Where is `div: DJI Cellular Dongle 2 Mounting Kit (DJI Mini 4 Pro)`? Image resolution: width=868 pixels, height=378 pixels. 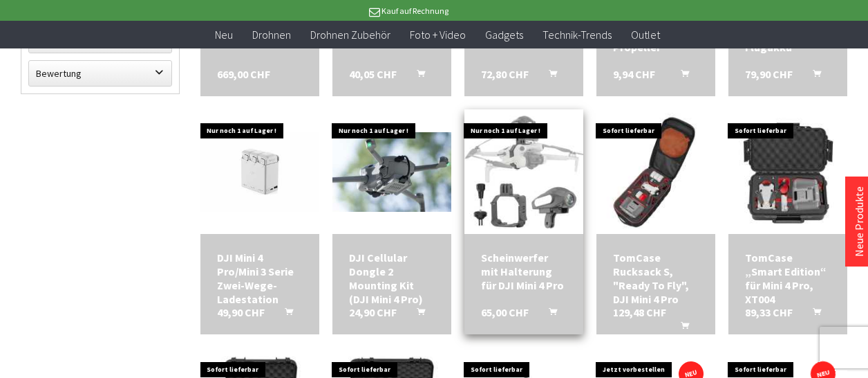 div: DJI Cellular Dongle 2 Mounting Kit (DJI Mini 4 Pro) is located at coordinates (392, 278).